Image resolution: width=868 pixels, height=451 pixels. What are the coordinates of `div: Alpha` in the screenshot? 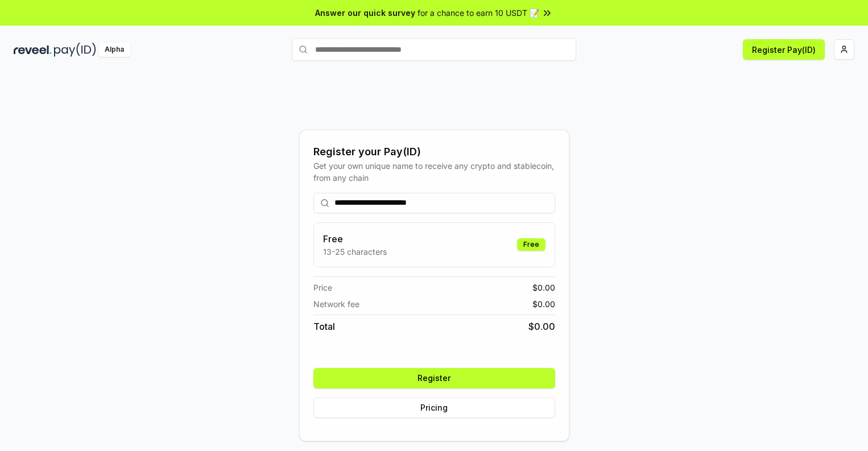 It's located at (114, 49).